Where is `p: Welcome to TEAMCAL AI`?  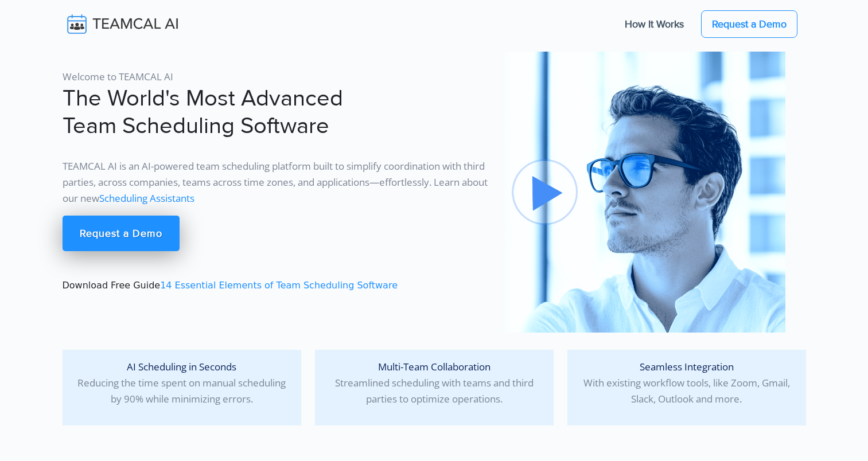 p: Welcome to TEAMCAL AI is located at coordinates (277, 77).